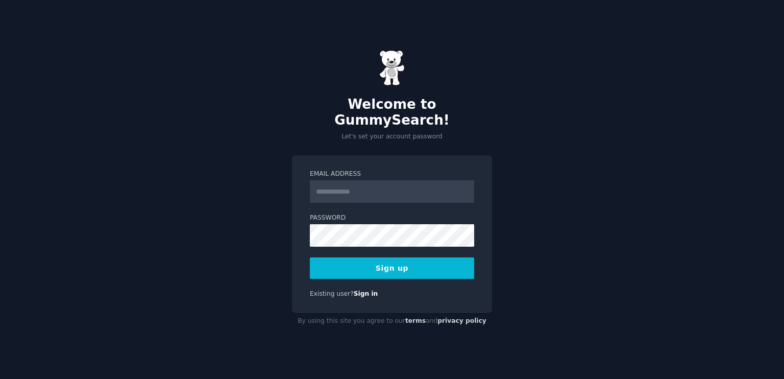 The height and width of the screenshot is (379, 784). What do you see at coordinates (392, 137) in the screenshot?
I see `p: Let's set your account password` at bounding box center [392, 137].